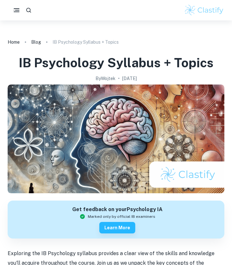 The height and width of the screenshot is (265, 232). Describe the element at coordinates (116, 62) in the screenshot. I see `h1: IB Psychology Syllabus + Topics` at that location.